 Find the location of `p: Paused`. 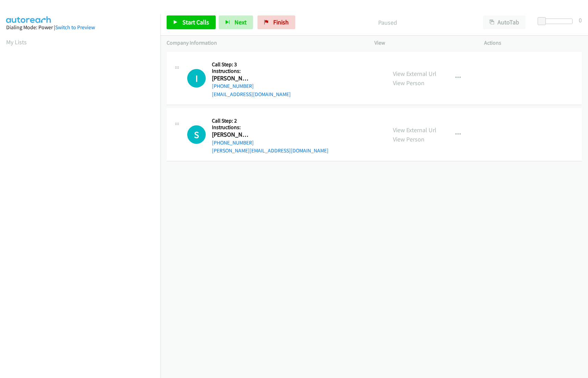

p: Paused is located at coordinates (387, 23).